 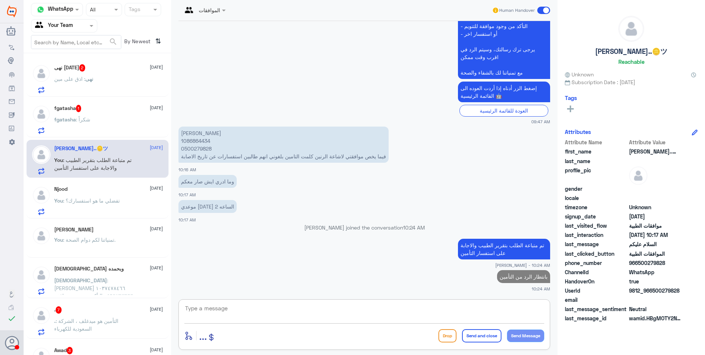 I want to click on button: Send Message, so click(x=525, y=335).